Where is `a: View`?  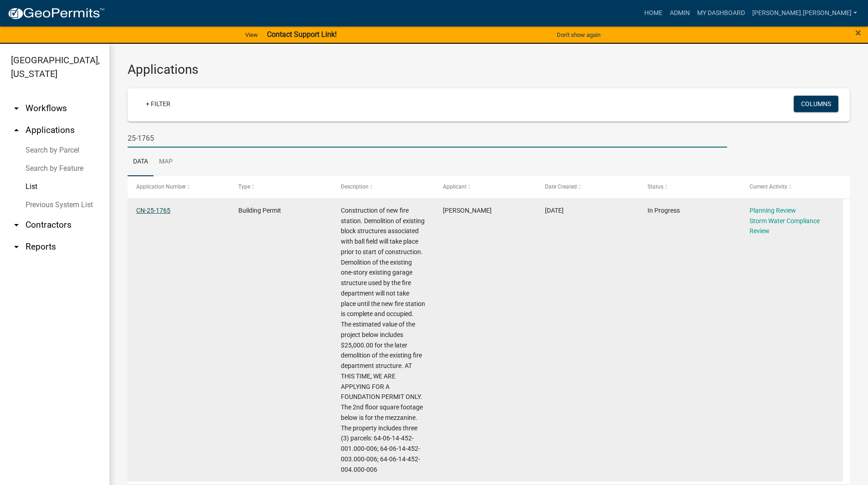 a: View is located at coordinates (251, 35).